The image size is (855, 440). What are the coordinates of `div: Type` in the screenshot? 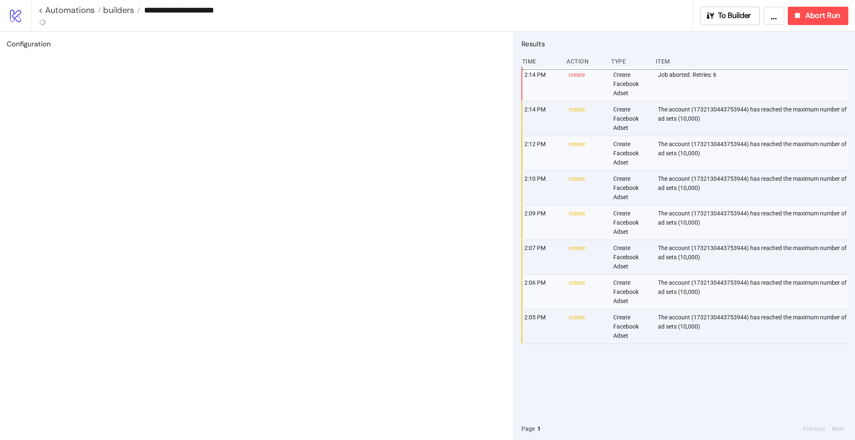 It's located at (629, 61).